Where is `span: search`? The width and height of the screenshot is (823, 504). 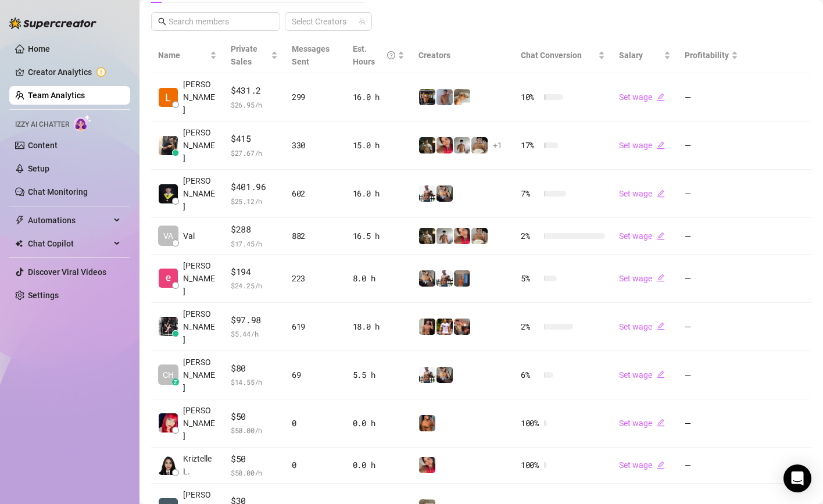 span: search is located at coordinates (162, 21).